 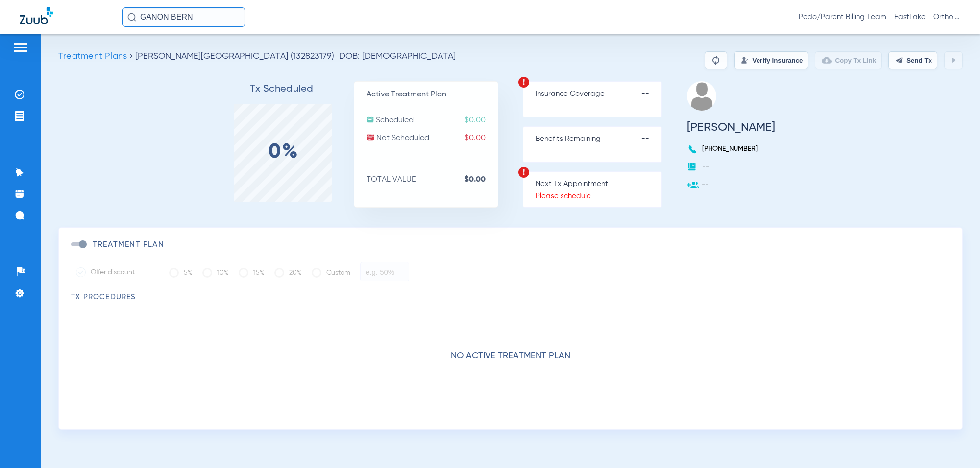 What do you see at coordinates (370, 137) in the screenshot?
I see `img: not-scheduled.svg` at bounding box center [370, 137].